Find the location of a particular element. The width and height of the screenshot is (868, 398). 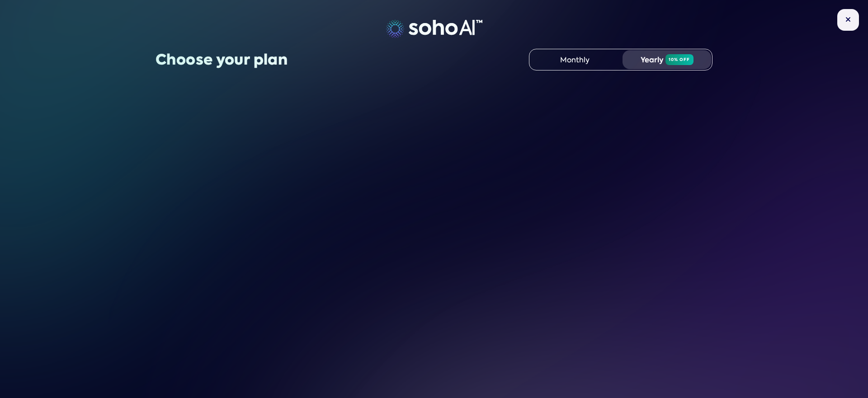

img: Close is located at coordinates (848, 19).